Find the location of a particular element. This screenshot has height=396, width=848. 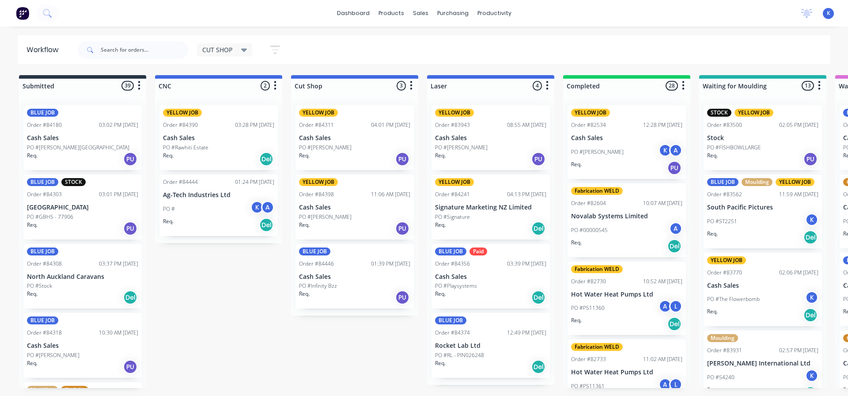

p: North Auckland Caravans is located at coordinates (83, 276).